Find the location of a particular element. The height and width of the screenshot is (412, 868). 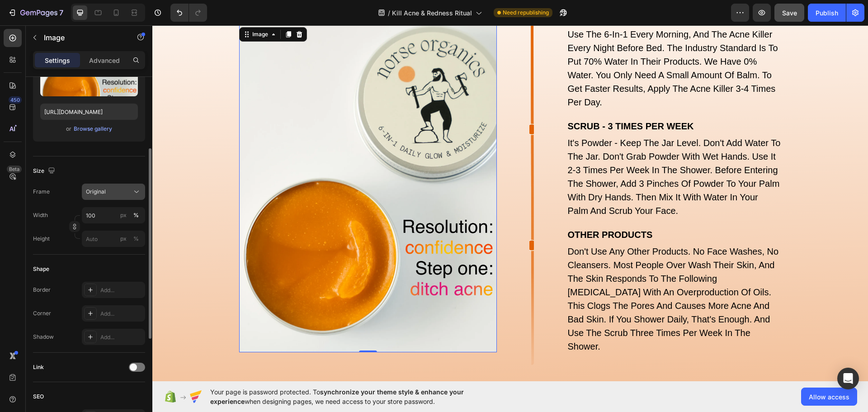

div: SEO is located at coordinates (38, 397).